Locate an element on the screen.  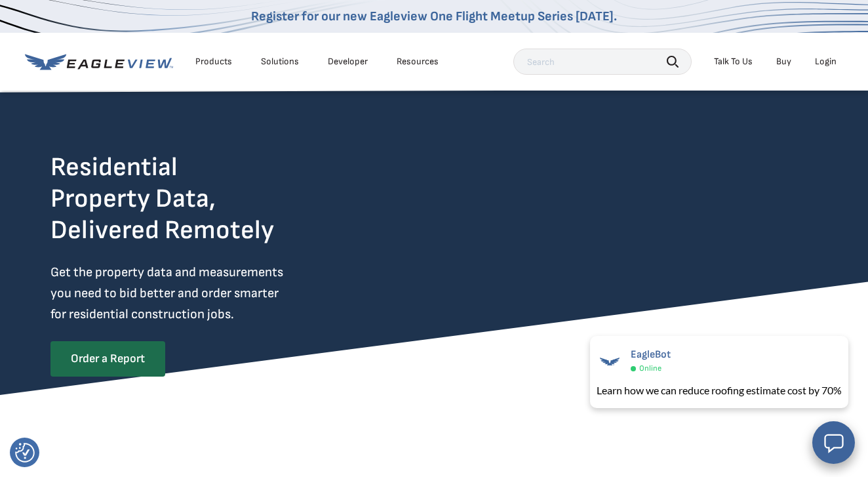
a: Order a Report is located at coordinates (107, 359).